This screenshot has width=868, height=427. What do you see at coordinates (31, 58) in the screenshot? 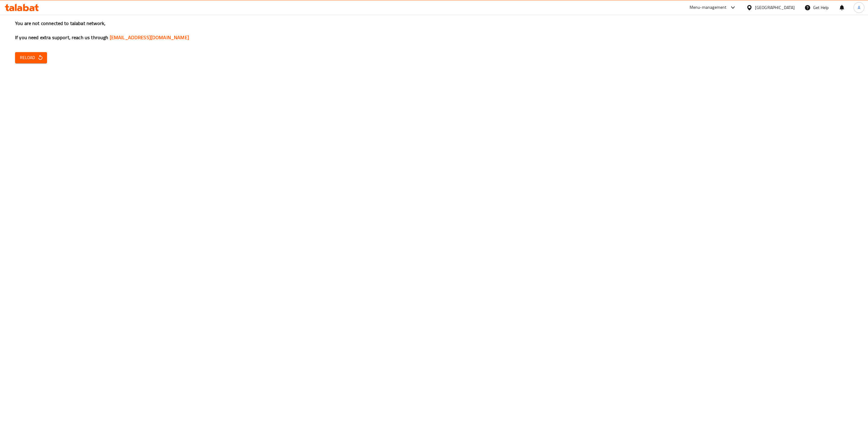
I see `button: Reload` at bounding box center [31, 58].